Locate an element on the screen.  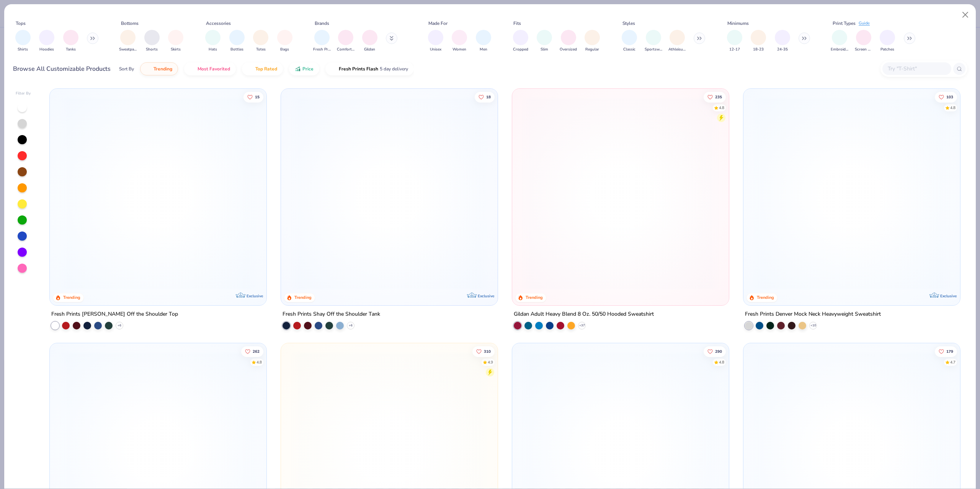
div: filter for Sweatpants is located at coordinates (128, 41).